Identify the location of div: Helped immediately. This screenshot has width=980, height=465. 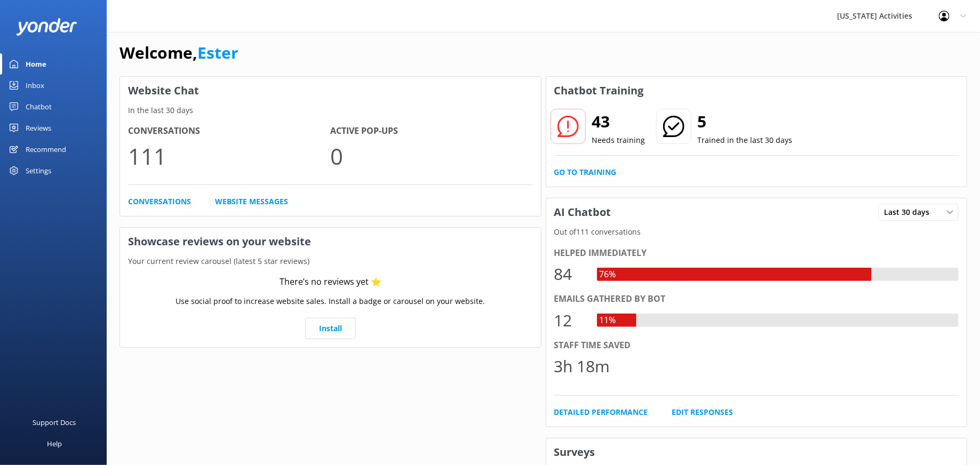
(756, 253).